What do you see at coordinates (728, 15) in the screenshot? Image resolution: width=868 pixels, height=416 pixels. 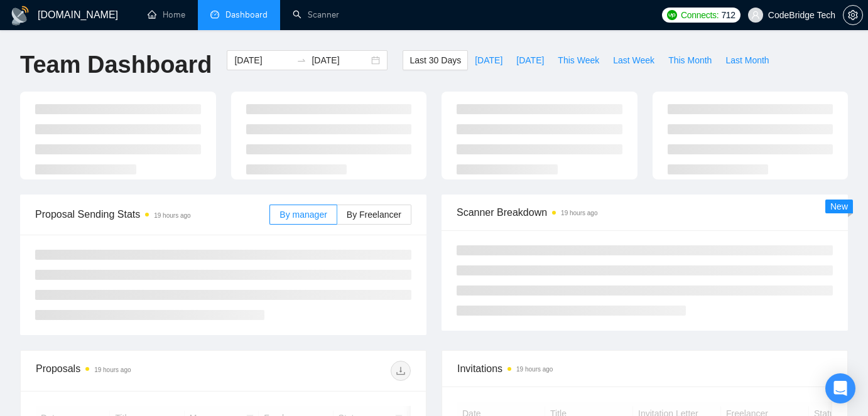 I see `span: 712` at bounding box center [728, 15].